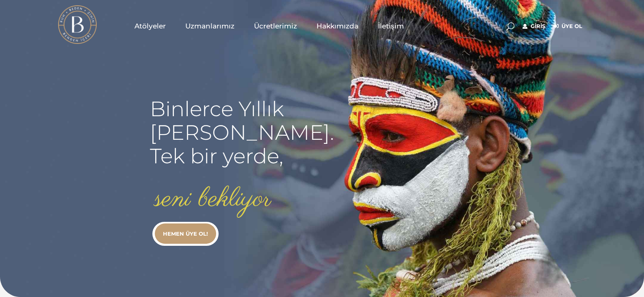  I want to click on a: Atölyeler, so click(150, 26).